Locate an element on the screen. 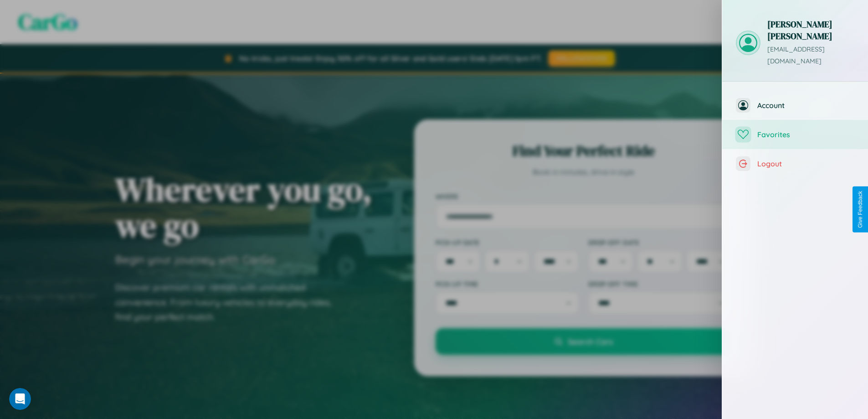 The width and height of the screenshot is (868, 419). span: Logout is located at coordinates (806, 163).